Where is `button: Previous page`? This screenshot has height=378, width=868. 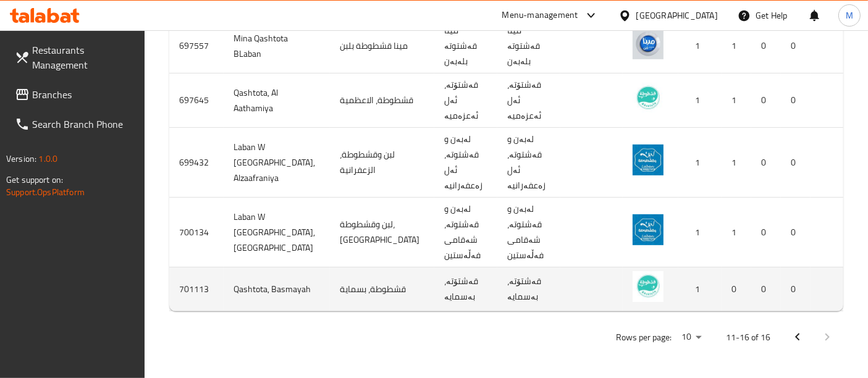
button: Previous page is located at coordinates (798, 337).